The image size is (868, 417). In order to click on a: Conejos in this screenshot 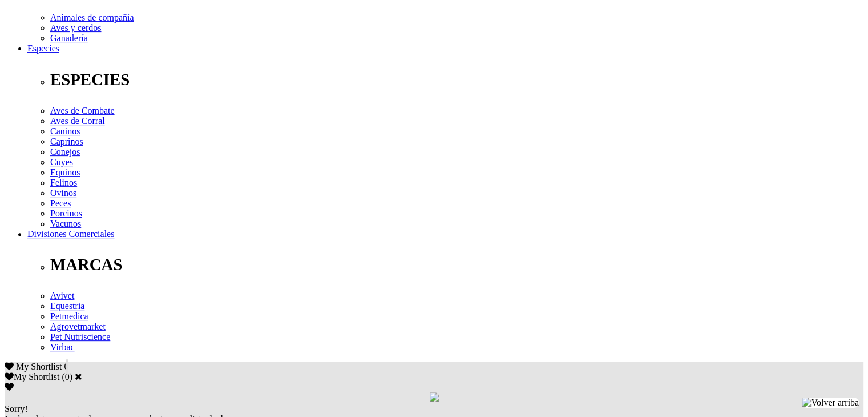, I will do `click(65, 151)`.